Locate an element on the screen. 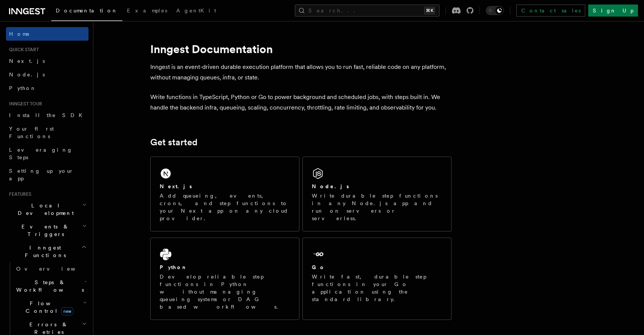 The image size is (644, 335). span: Next.js is located at coordinates (27, 61).